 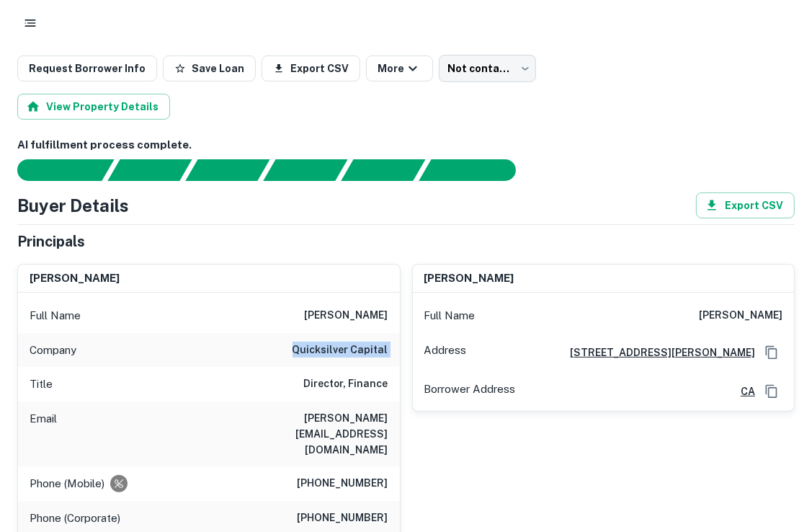 What do you see at coordinates (87, 69) in the screenshot?
I see `button: Request Borrower Info` at bounding box center [87, 69].